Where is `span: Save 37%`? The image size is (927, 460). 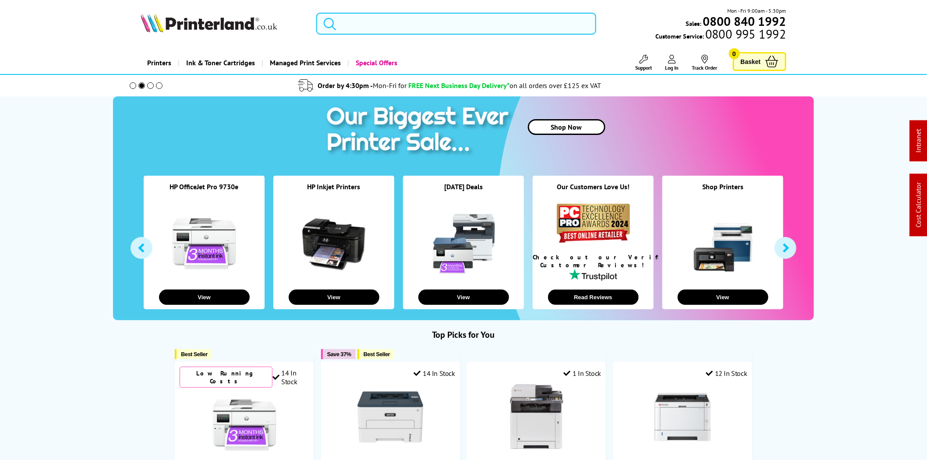
span: Save 37% is located at coordinates (339, 354).